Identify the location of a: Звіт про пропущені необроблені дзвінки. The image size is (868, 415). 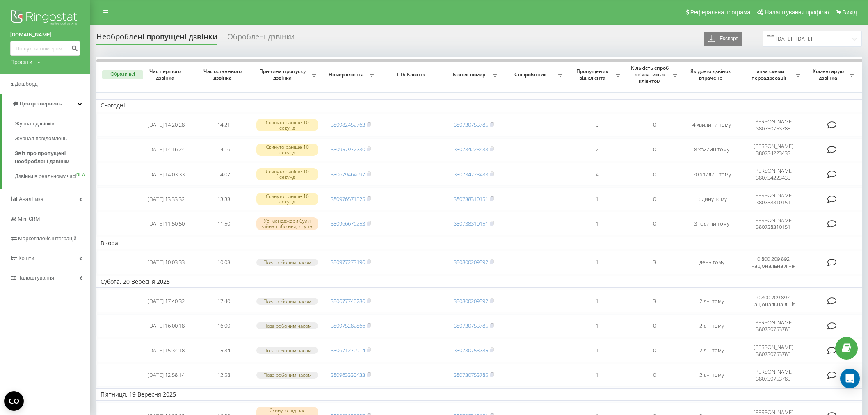
(53, 158).